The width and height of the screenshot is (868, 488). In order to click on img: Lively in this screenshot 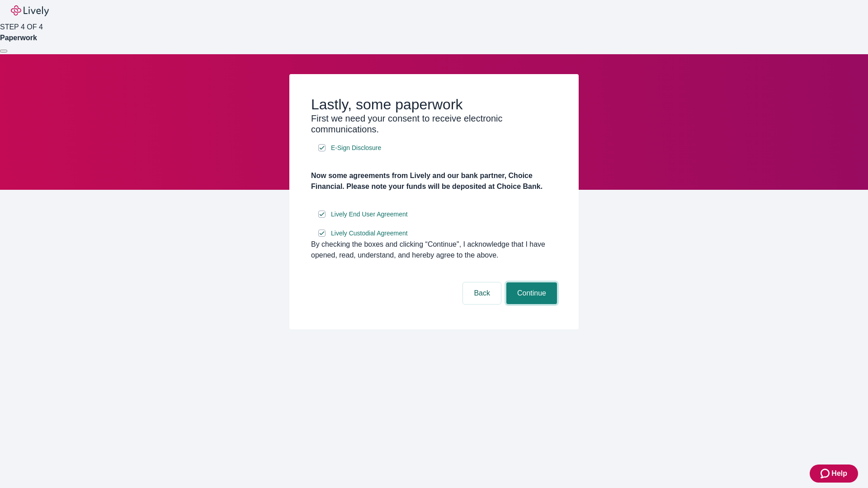, I will do `click(29, 11)`.